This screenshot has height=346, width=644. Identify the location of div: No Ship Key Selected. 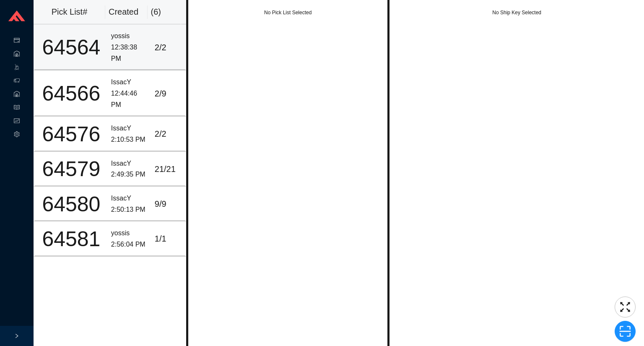
(517, 12).